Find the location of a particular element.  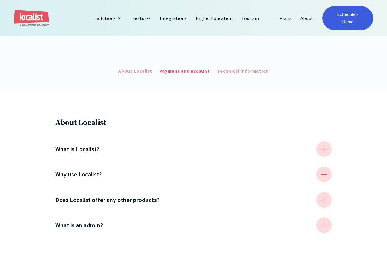

a: Integrations is located at coordinates (173, 18).